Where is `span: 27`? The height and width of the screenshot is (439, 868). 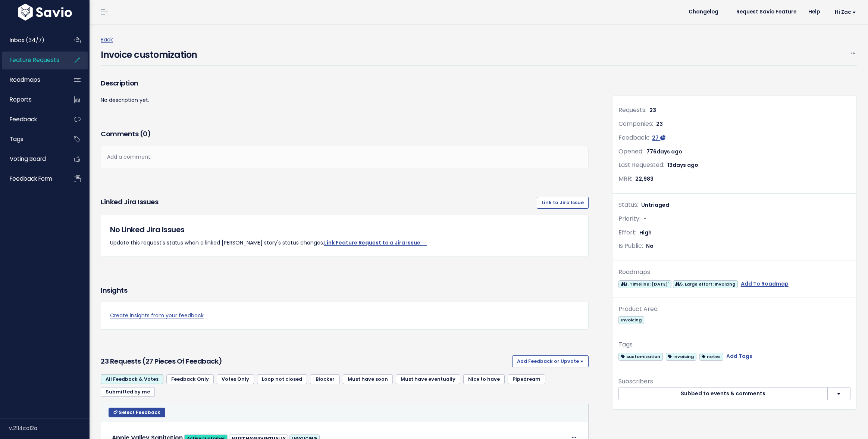 span: 27 is located at coordinates (656, 137).